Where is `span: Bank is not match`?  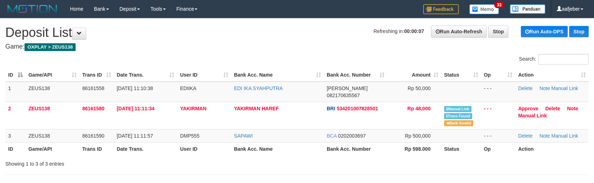 span: Bank is not match is located at coordinates (459, 123).